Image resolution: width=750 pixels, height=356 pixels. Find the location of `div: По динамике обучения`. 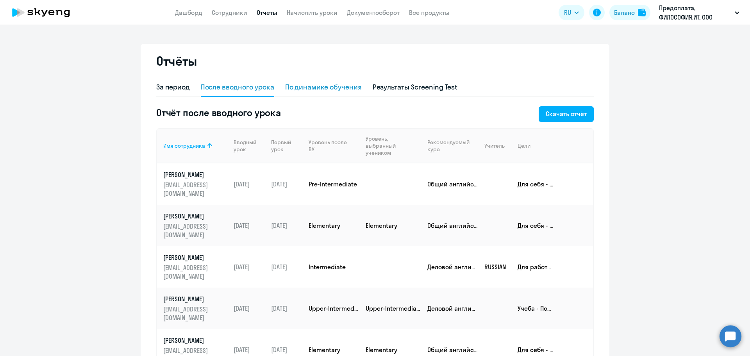

div: По динамике обучения is located at coordinates (323, 87).